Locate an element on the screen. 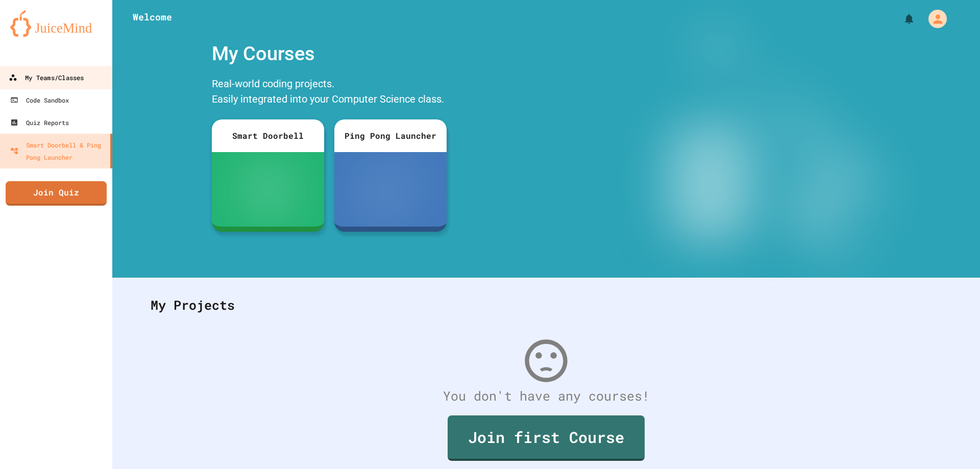  div: You don't have any courses! is located at coordinates (546, 396).